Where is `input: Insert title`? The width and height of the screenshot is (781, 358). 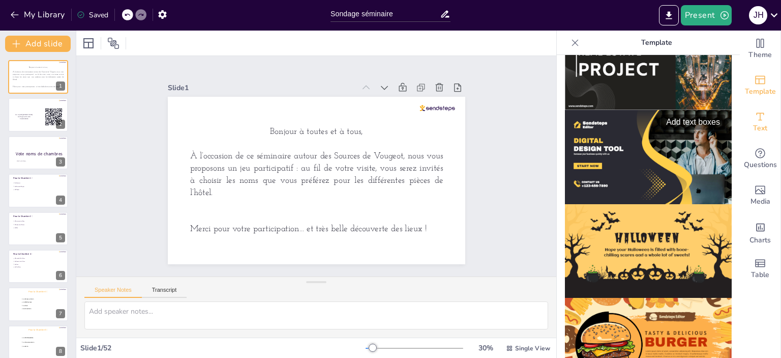
input: Insert title is located at coordinates (385, 14).